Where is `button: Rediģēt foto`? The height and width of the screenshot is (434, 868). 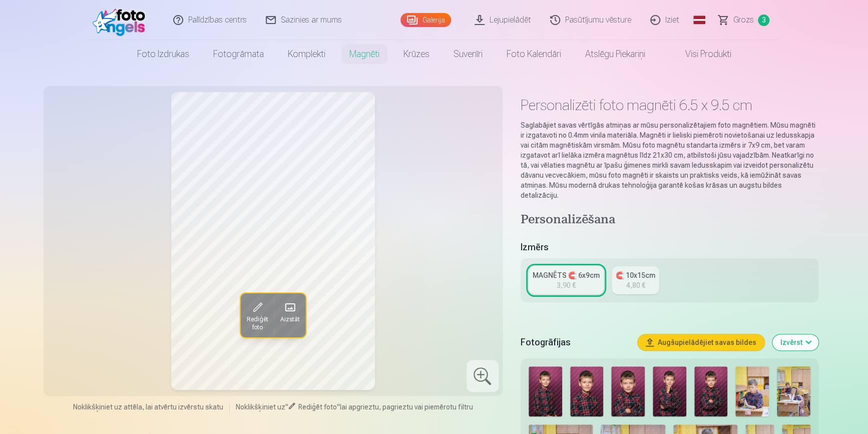
button: Rediģēt foto is located at coordinates (257, 315).